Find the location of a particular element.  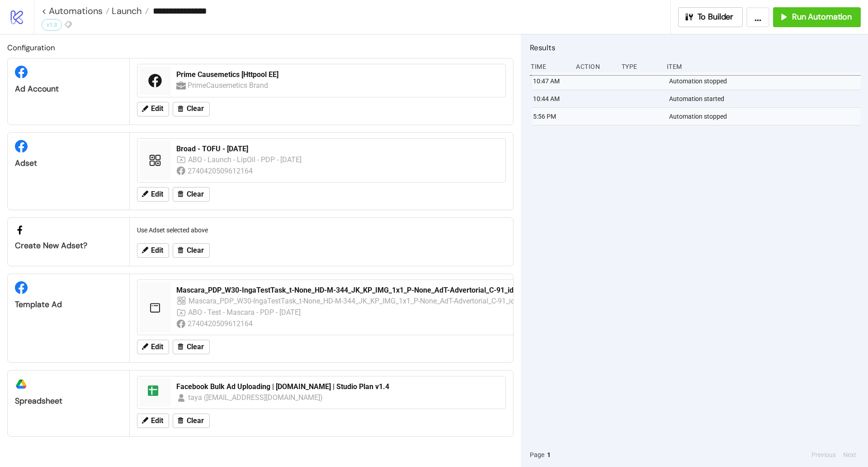

button: To Builder is located at coordinates (711, 18).